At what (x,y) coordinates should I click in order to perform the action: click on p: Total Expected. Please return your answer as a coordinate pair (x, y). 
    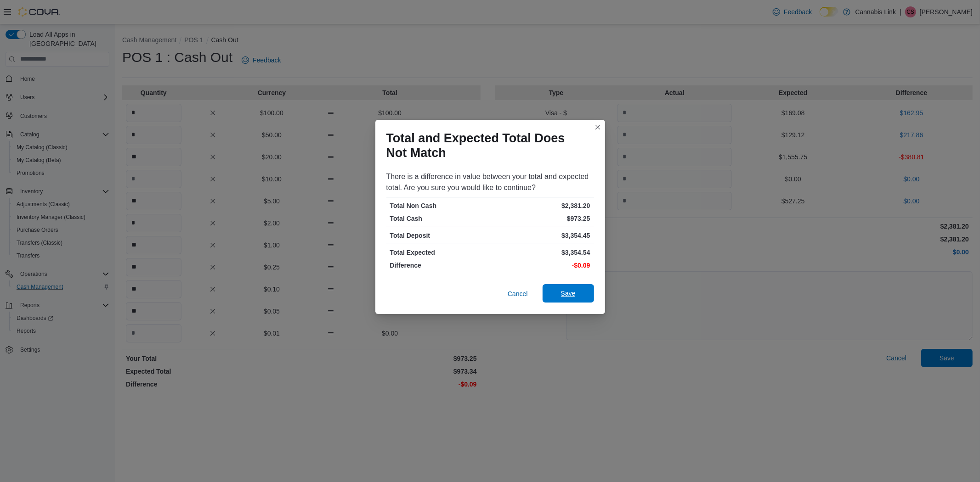
    Looking at the image, I should click on (439, 253).